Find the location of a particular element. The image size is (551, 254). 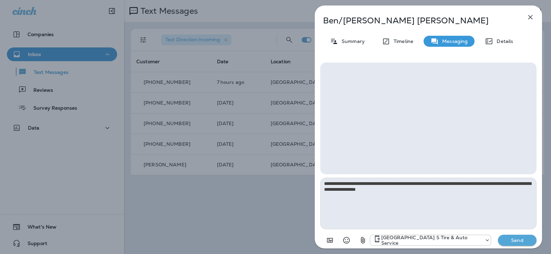

p: Details is located at coordinates (503, 41).